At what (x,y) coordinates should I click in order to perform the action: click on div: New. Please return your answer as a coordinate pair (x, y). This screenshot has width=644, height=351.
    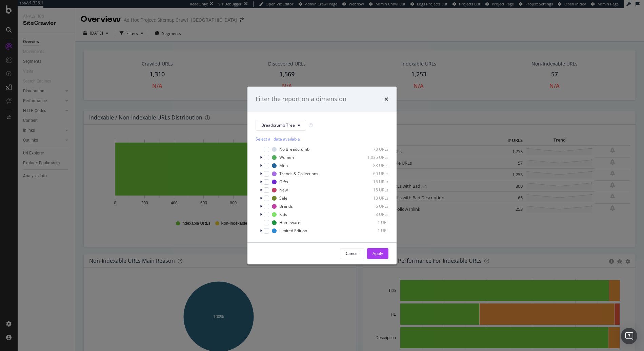
    Looking at the image, I should click on (284, 189).